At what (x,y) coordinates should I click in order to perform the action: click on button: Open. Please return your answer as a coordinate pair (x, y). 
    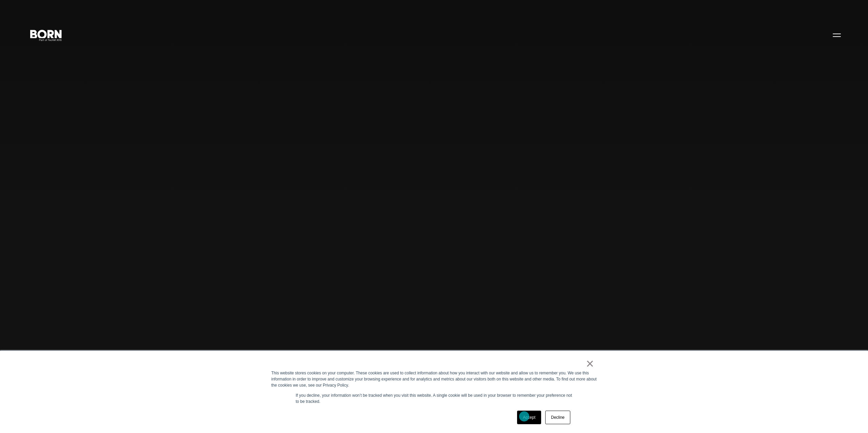
    Looking at the image, I should click on (836, 35).